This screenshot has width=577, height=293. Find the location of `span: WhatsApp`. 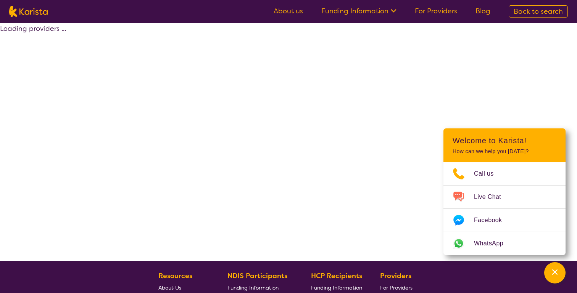

span: WhatsApp is located at coordinates (493, 244).